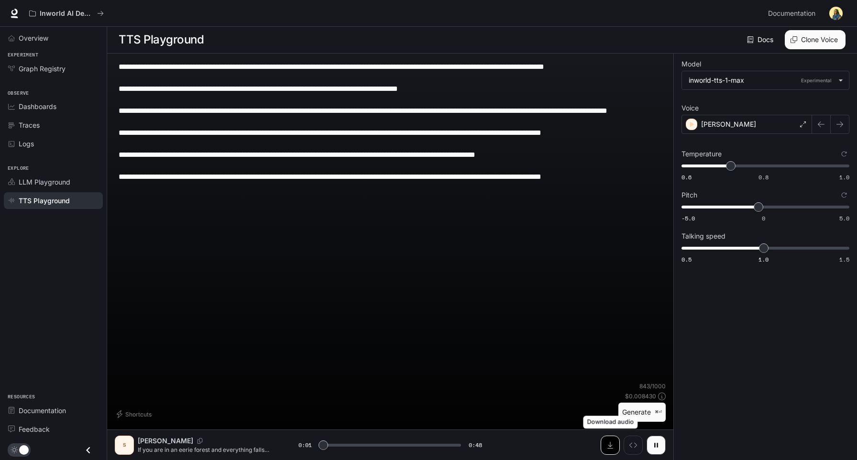 This screenshot has width=857, height=460. What do you see at coordinates (690, 108) in the screenshot?
I see `p: Voice` at bounding box center [690, 108].